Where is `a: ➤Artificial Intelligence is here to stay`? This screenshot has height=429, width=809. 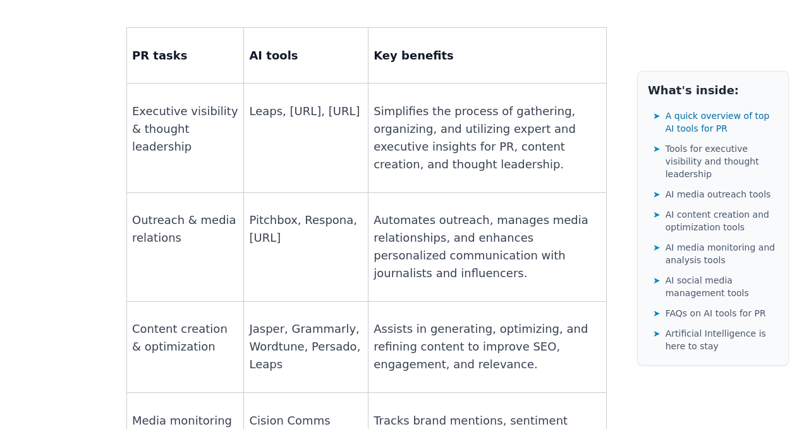
a: ➤Artificial Intelligence is here to stay is located at coordinates (716, 339).